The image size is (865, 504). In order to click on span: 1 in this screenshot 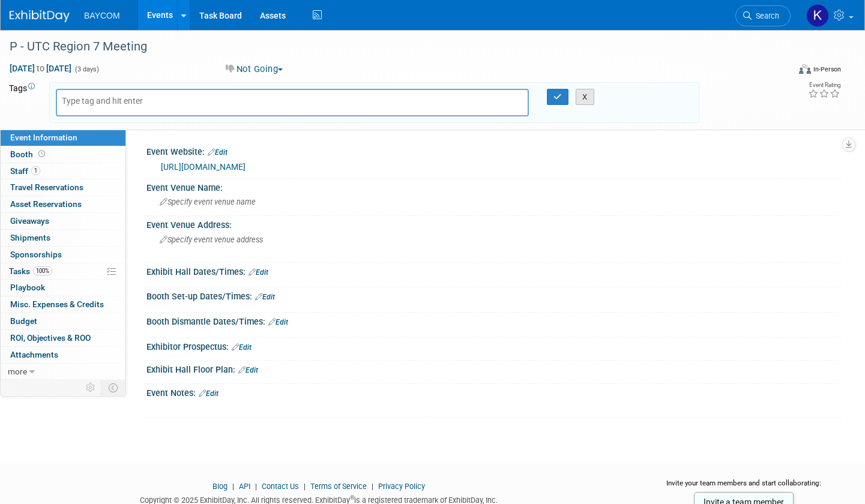, I will do `click(35, 170)`.